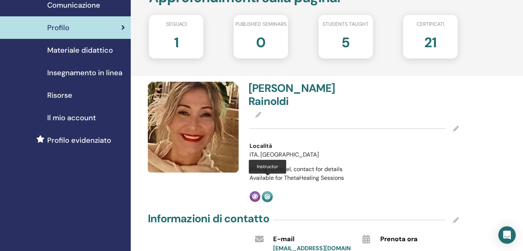 The width and height of the screenshot is (523, 251). I want to click on span: Materiale didattico, so click(80, 50).